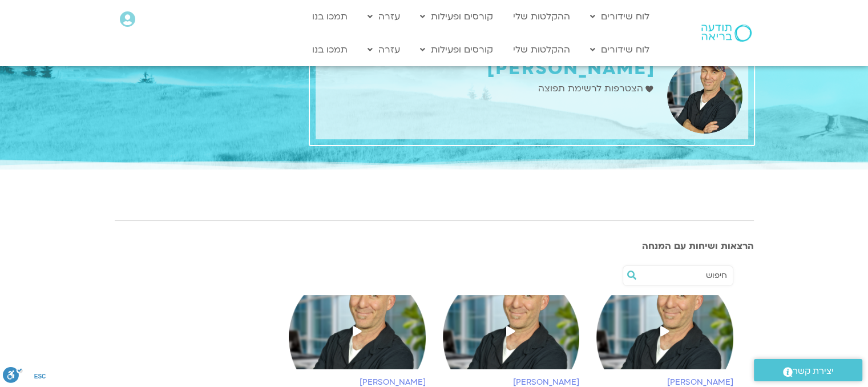  I want to click on h3: הרצאות ושיחות עם המנחה, so click(434, 246).